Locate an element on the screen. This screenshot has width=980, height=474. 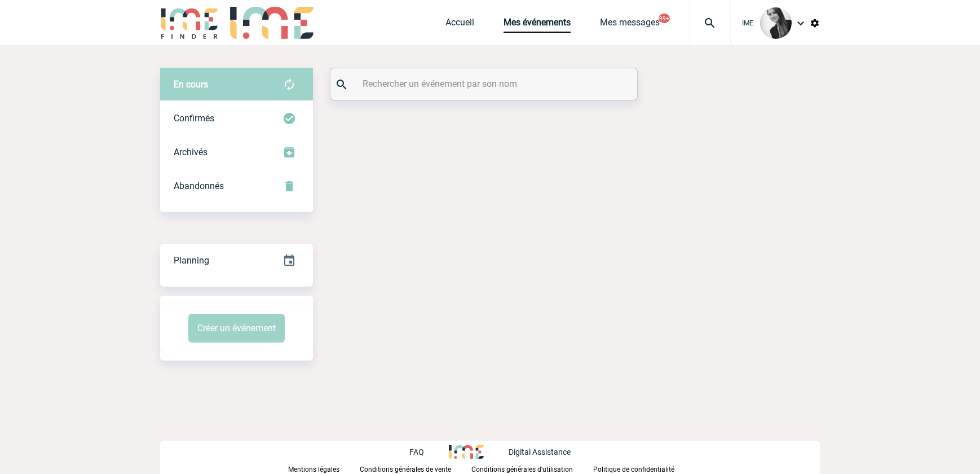
span: Confirmés is located at coordinates (194, 118).